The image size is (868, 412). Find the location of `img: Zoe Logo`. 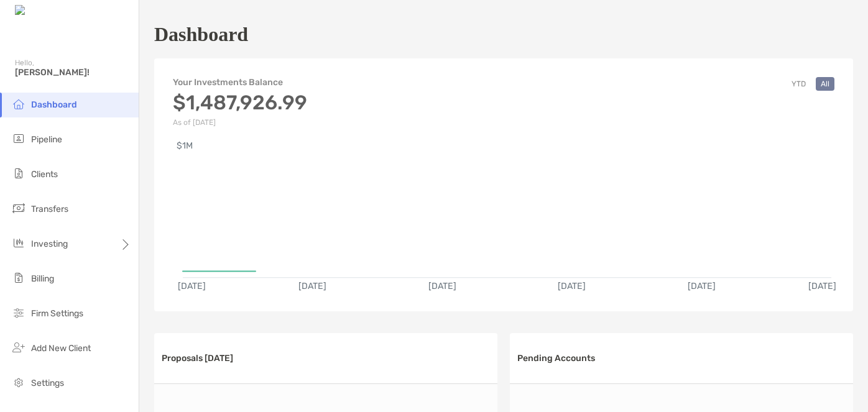

img: Zoe Logo is located at coordinates (41, 11).